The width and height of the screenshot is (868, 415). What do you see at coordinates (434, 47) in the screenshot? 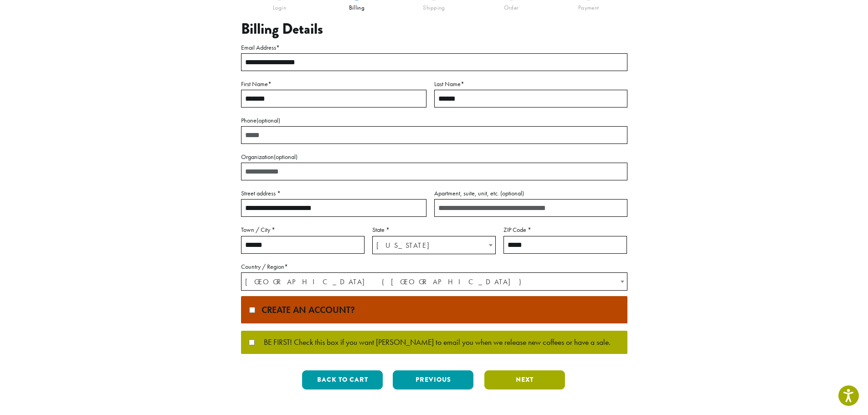
I see `label: Email Address` at bounding box center [434, 47].